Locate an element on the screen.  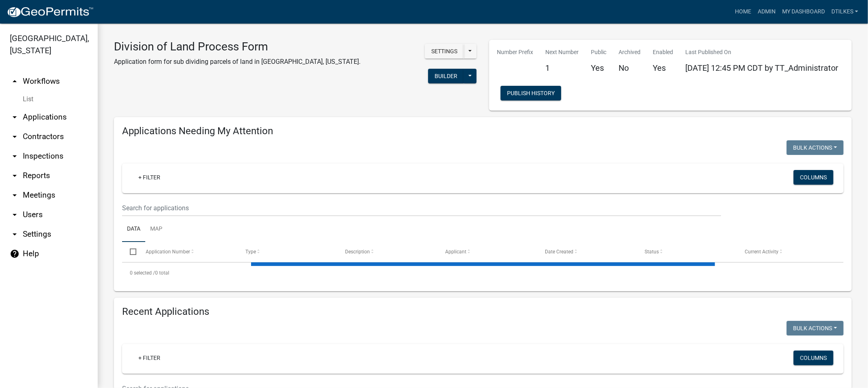
a: Home is located at coordinates (743, 11).